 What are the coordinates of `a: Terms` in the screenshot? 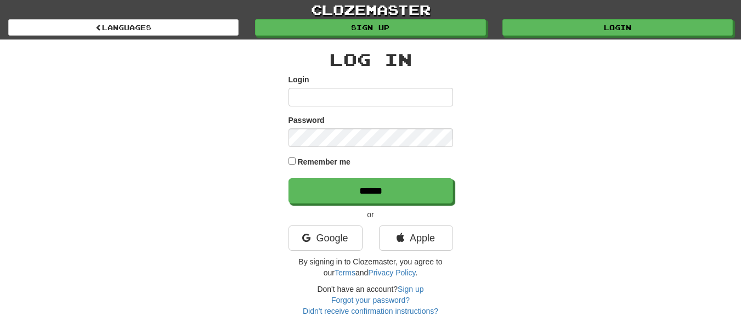 It's located at (345, 272).